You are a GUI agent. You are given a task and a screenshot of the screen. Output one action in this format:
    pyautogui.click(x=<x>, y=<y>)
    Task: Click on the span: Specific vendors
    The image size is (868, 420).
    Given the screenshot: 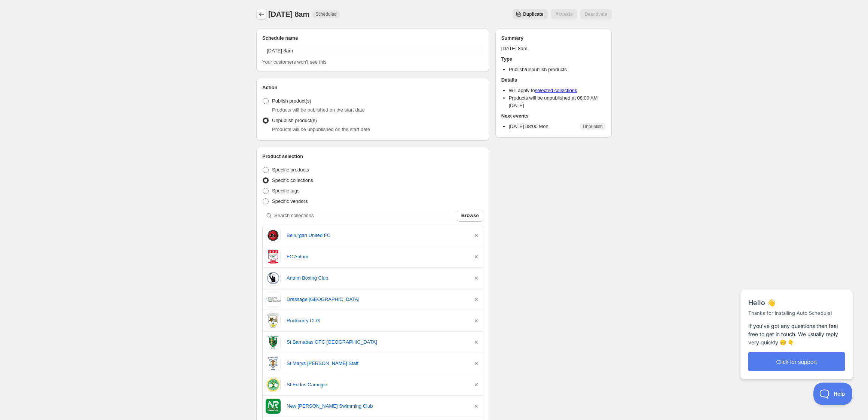 What is the action you would take?
    pyautogui.click(x=290, y=201)
    